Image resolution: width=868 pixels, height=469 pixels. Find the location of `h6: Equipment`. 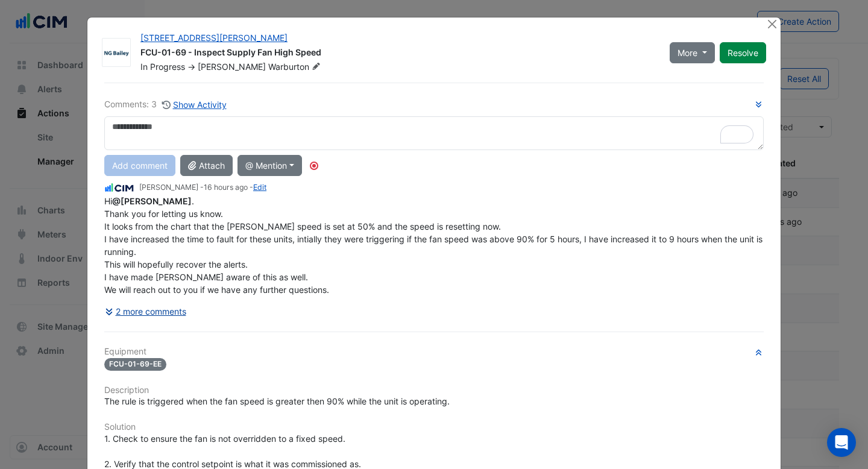

h6: Equipment is located at coordinates (434, 352).